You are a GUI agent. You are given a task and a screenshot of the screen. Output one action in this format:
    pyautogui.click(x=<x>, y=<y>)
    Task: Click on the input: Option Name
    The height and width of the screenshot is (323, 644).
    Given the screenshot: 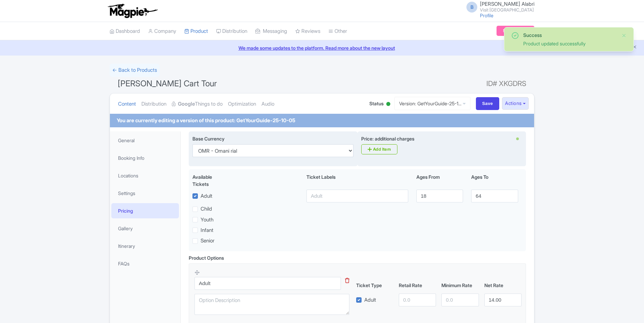 What is the action you would take?
    pyautogui.click(x=267, y=283)
    